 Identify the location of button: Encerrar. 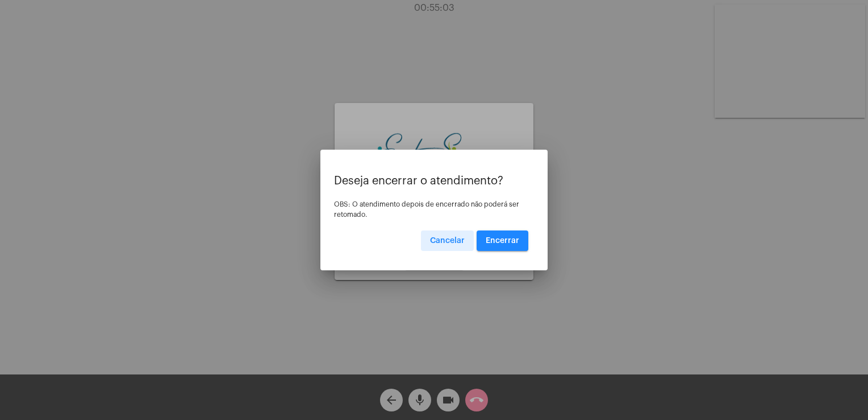
(502, 240).